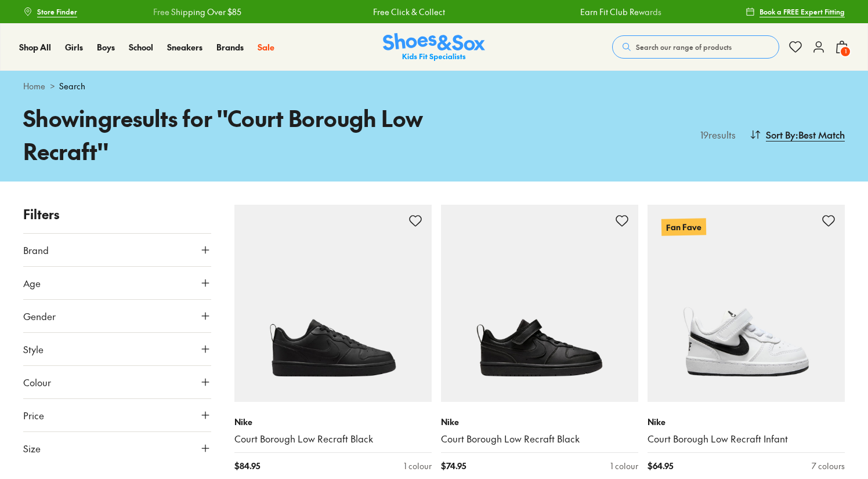 The image size is (868, 479). I want to click on button: 1, so click(842, 47).